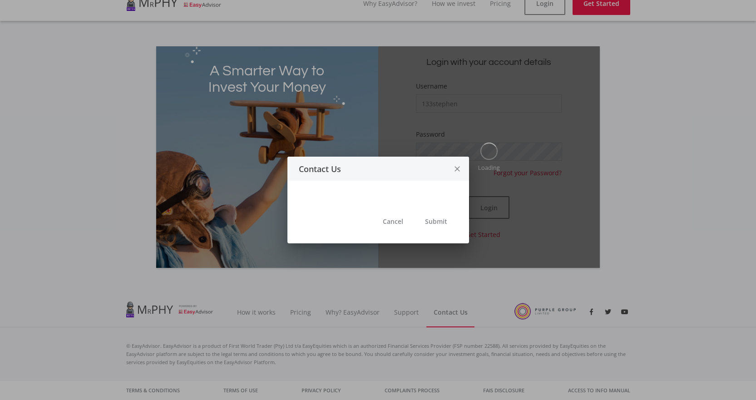 This screenshot has height=400, width=756. Describe the element at coordinates (393, 221) in the screenshot. I see `button: Cancel` at that location.